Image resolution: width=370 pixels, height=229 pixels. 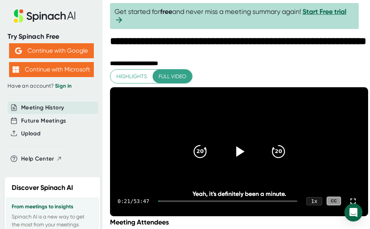 I want to click on div: Yeah, it's definitely been a minute., so click(x=239, y=194).